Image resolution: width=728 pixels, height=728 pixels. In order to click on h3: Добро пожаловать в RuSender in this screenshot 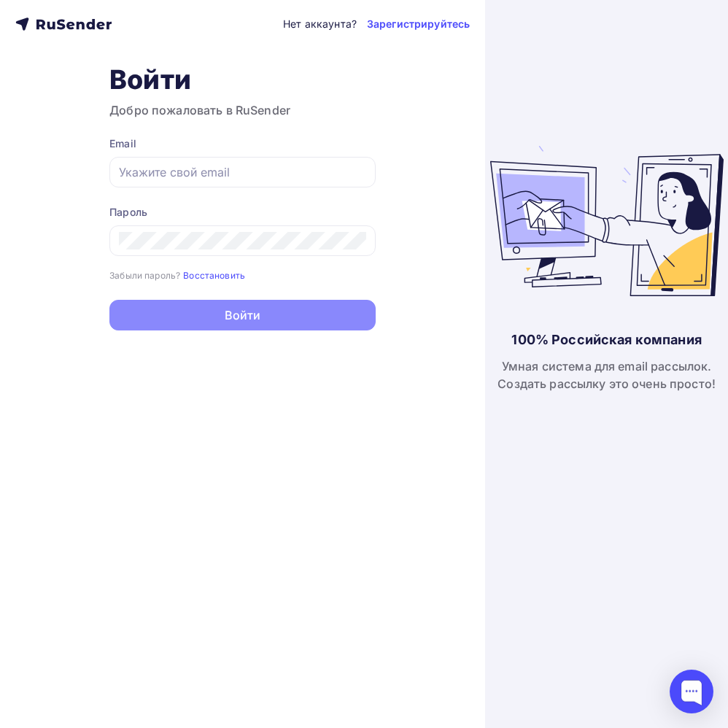, I will do `click(242, 110)`.